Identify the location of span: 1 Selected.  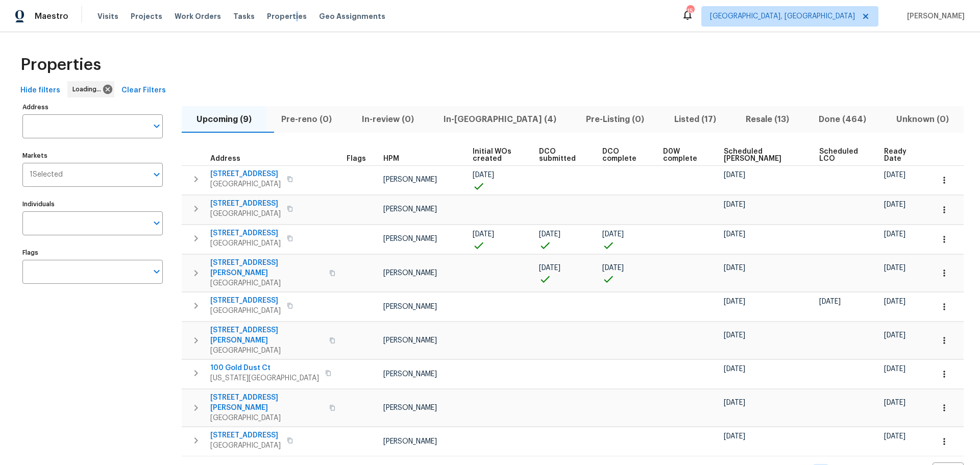
(46, 174).